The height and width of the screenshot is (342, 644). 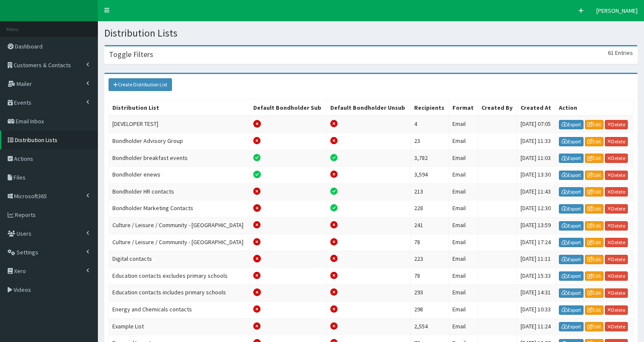 What do you see at coordinates (23, 102) in the screenshot?
I see `span: Events` at bounding box center [23, 102].